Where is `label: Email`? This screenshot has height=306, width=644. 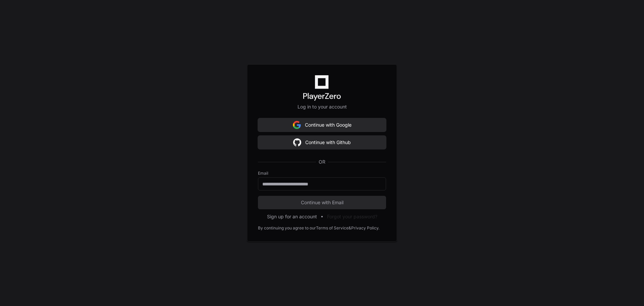 label: Email is located at coordinates (322, 173).